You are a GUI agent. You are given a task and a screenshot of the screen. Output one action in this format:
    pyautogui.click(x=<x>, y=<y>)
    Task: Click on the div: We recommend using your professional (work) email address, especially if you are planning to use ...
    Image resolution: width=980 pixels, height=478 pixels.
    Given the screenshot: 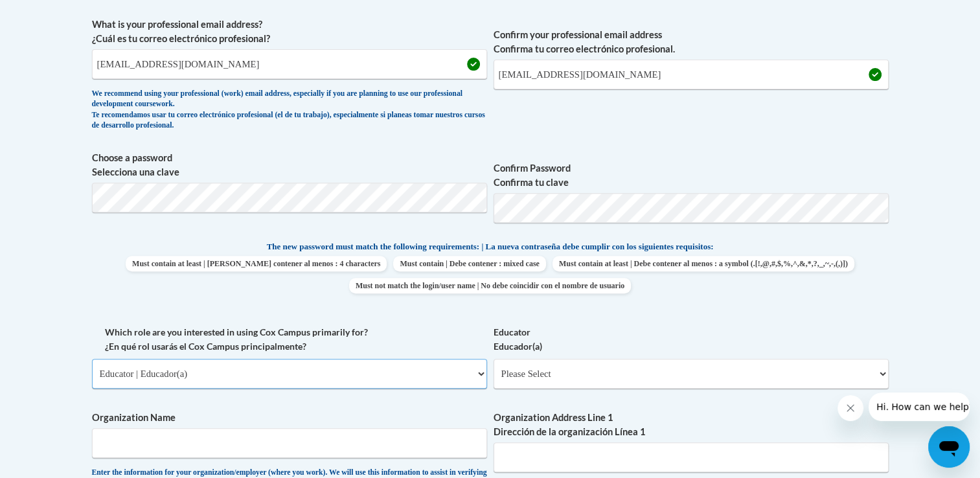 What is the action you would take?
    pyautogui.click(x=290, y=110)
    